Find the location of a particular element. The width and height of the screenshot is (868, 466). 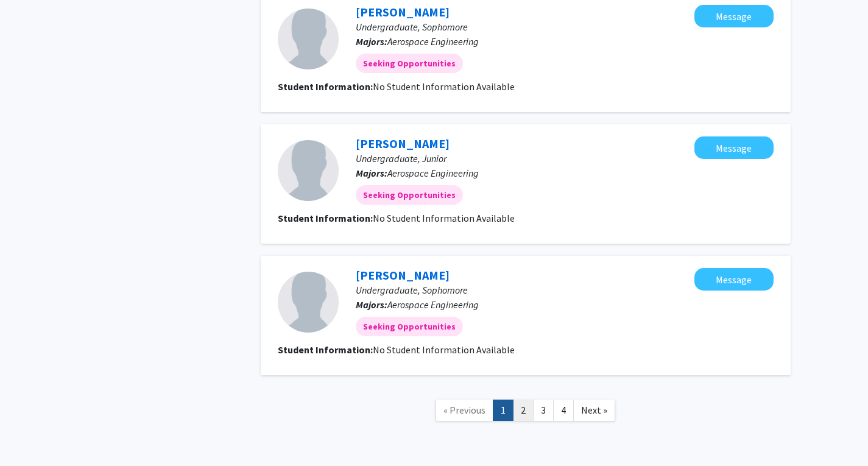

a: 2 is located at coordinates (524, 410).